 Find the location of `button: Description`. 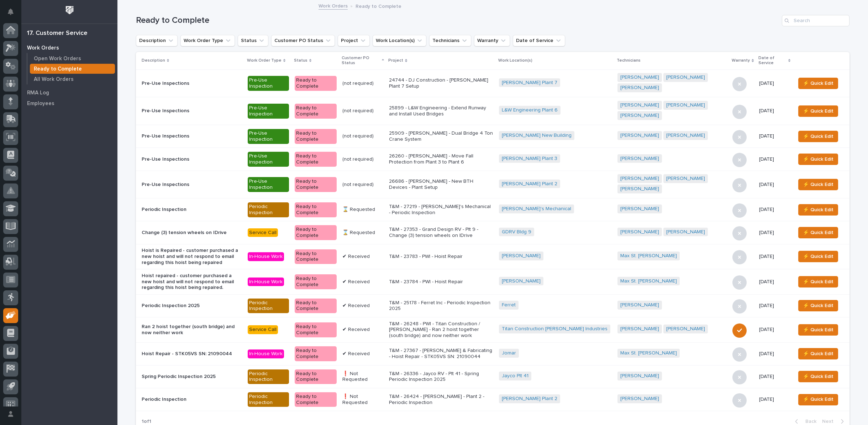

button: Description is located at coordinates (157, 41).